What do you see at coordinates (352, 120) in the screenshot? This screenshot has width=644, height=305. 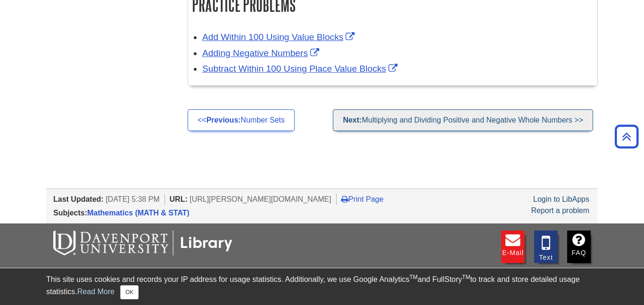 I see `strong: Next:` at bounding box center [352, 120].